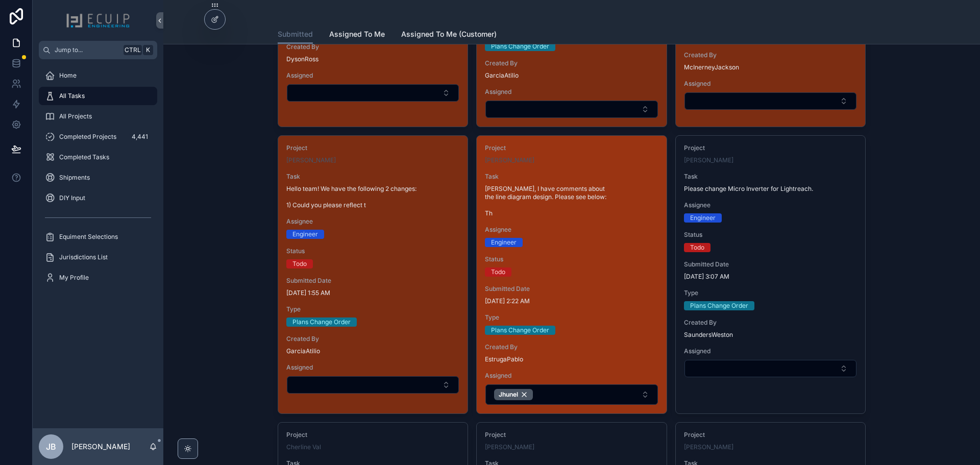 Image resolution: width=980 pixels, height=465 pixels. I want to click on span: All Tasks, so click(72, 96).